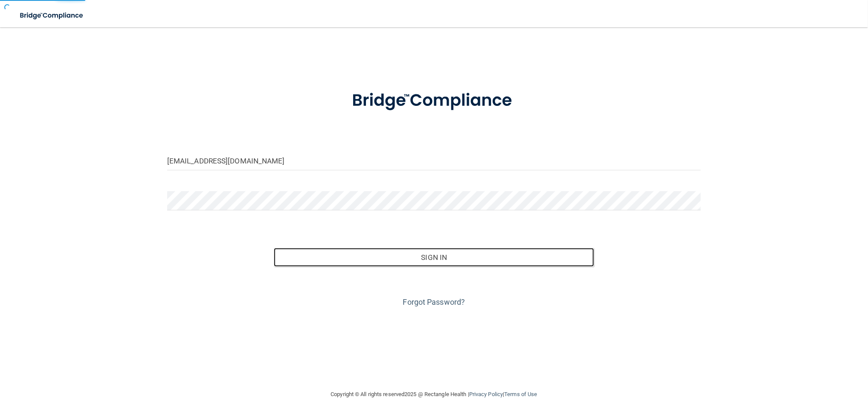  Describe the element at coordinates (434, 160) in the screenshot. I see `input: Email` at that location.